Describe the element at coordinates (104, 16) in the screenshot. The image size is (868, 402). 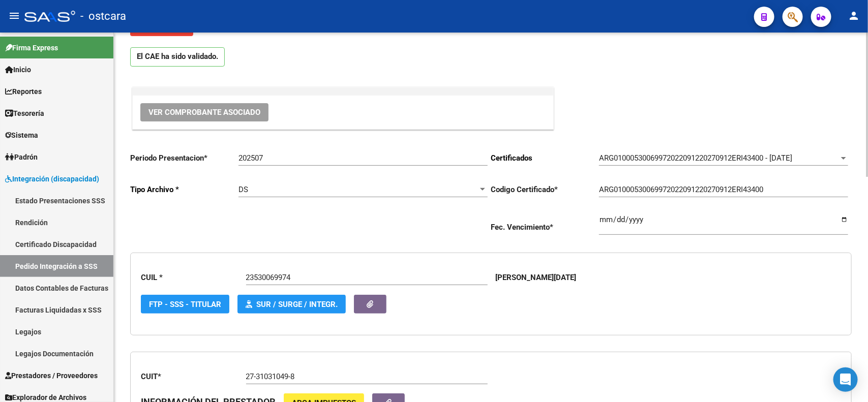
I see `span: - ostcara` at that location.